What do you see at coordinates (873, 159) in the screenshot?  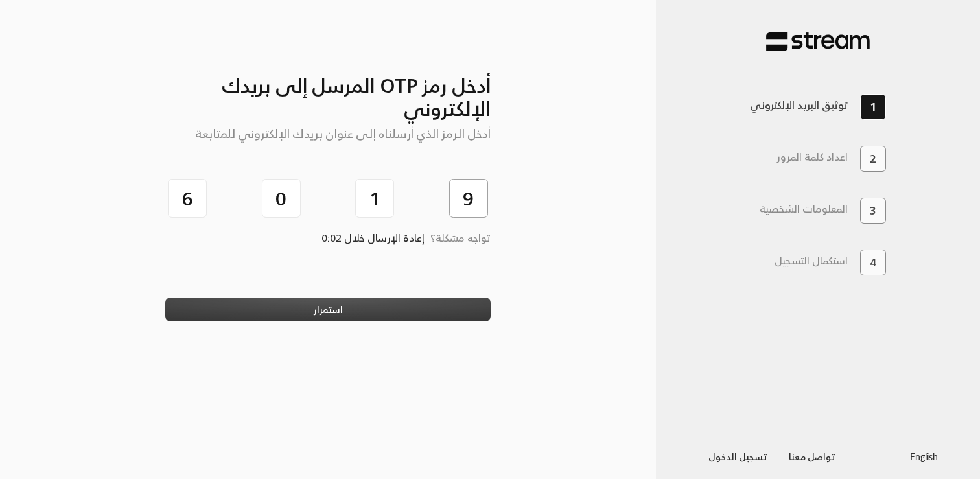 I see `span: 2` at bounding box center [873, 159].